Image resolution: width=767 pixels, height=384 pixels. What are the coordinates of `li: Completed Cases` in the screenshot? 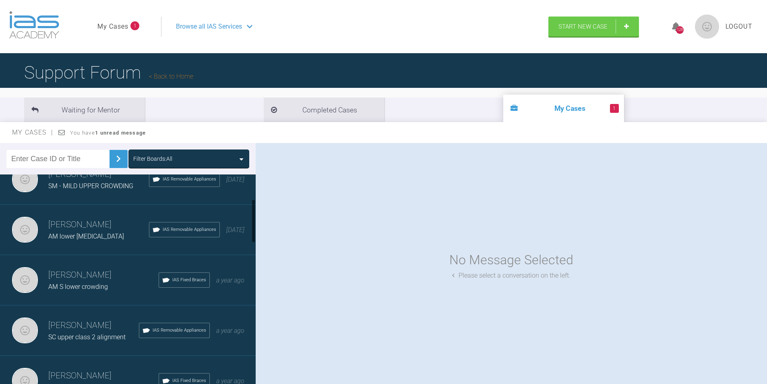 It's located at (324, 109).